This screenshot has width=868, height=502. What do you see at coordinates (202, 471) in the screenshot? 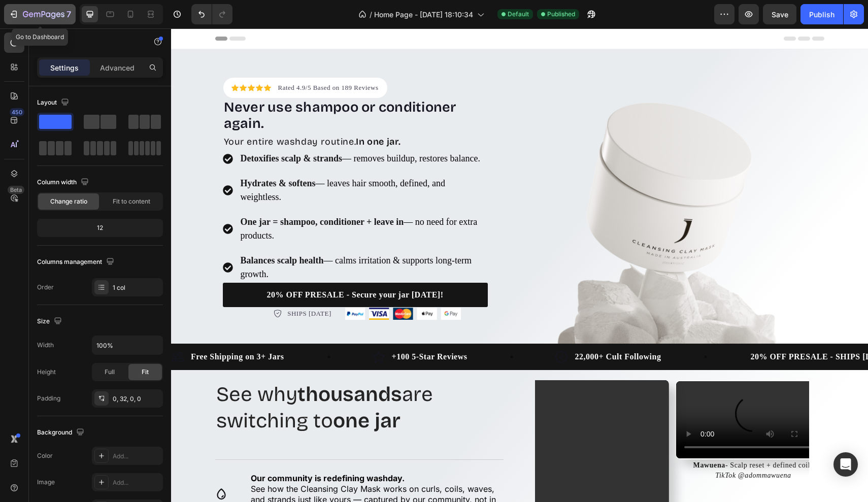
I see `span: See how the Cleansing Clay Mask works on curls, coils, waves, and strands just like yours — captu...` at bounding box center [202, 471].